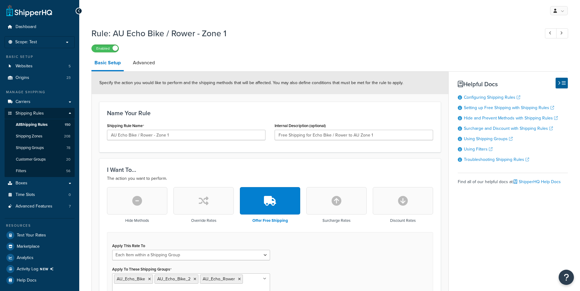  What do you see at coordinates (40, 92) in the screenshot?
I see `div: Manage Shipping` at bounding box center [40, 92].